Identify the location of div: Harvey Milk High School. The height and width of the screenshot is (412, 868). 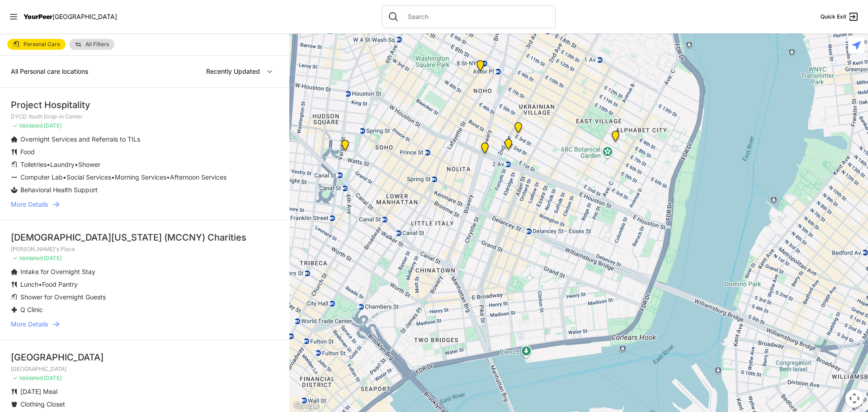
(480, 68).